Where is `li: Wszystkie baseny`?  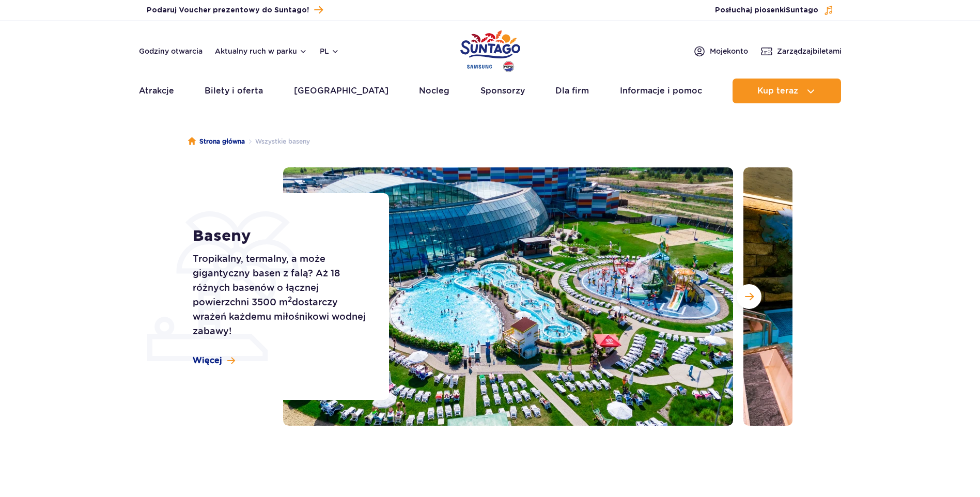
li: Wszystkie baseny is located at coordinates (277, 142).